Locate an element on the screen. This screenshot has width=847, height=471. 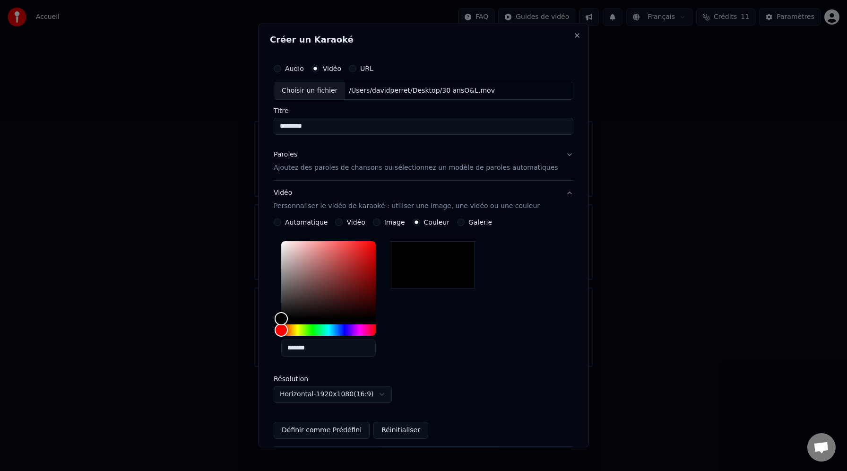
div: Vidéo is located at coordinates (406, 199).